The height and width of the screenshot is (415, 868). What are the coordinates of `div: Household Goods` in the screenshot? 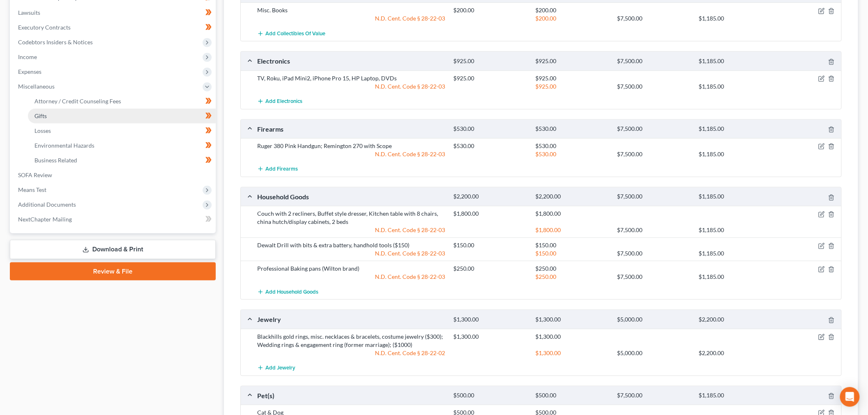 It's located at (351, 196).